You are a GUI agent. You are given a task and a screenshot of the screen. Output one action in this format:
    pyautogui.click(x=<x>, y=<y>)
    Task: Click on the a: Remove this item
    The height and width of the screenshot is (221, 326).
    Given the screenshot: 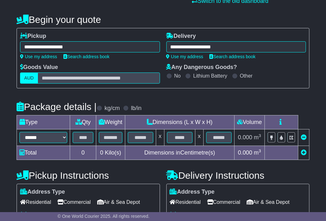 What is the action you would take?
    pyautogui.click(x=303, y=138)
    